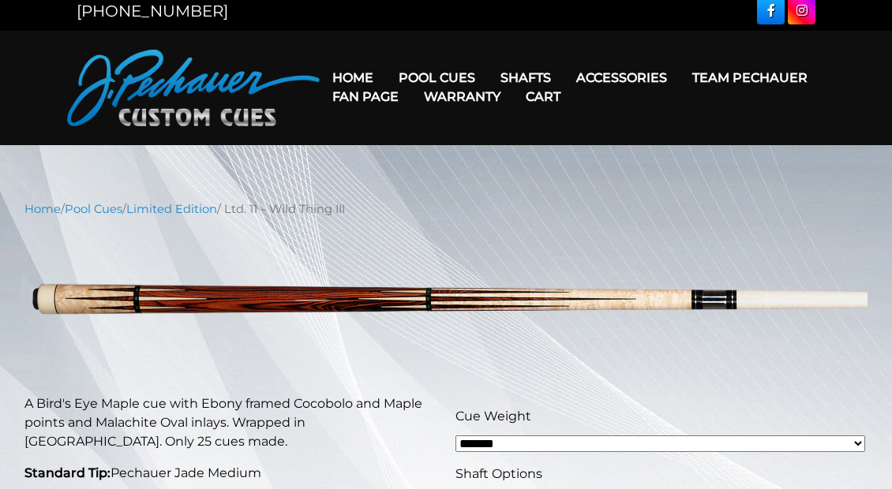 The height and width of the screenshot is (489, 892). Describe the element at coordinates (621, 77) in the screenshot. I see `a: Accessories` at that location.